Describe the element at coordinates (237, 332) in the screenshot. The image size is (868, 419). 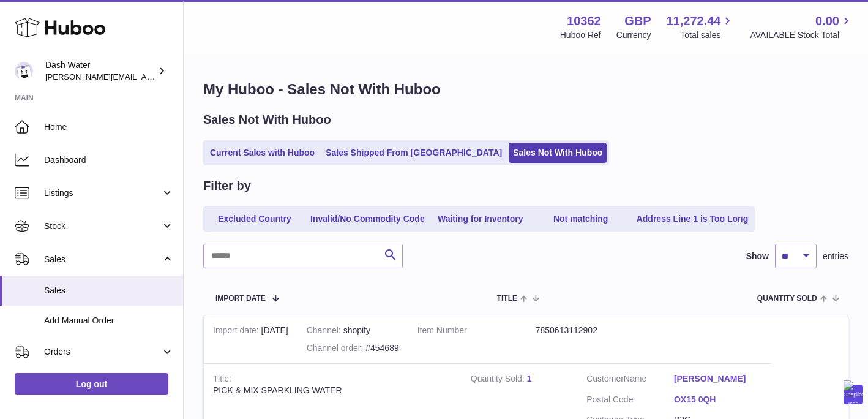
I see `strong: Import date` at that location.